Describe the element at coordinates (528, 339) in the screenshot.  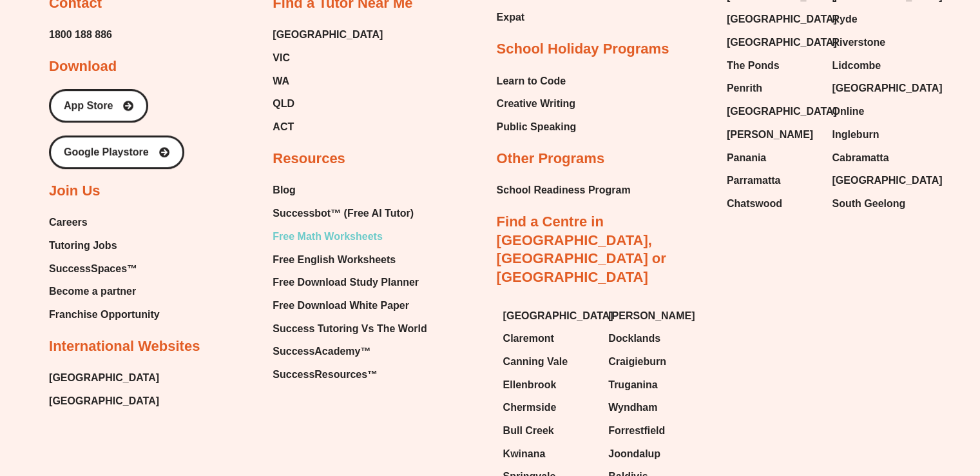
I see `span: Claremont` at that location.